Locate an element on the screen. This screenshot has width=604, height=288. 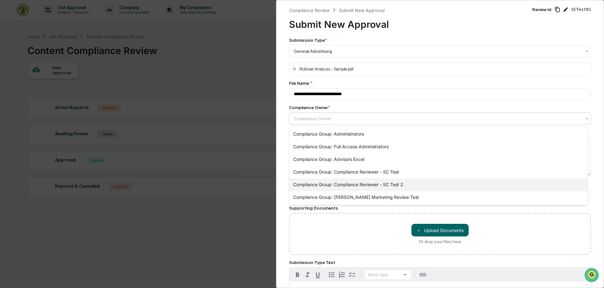
img: f2157a4c-a0d3-4daa-907e-bb6f0de503a5-1751232295721 is located at coordinates (8, 8).